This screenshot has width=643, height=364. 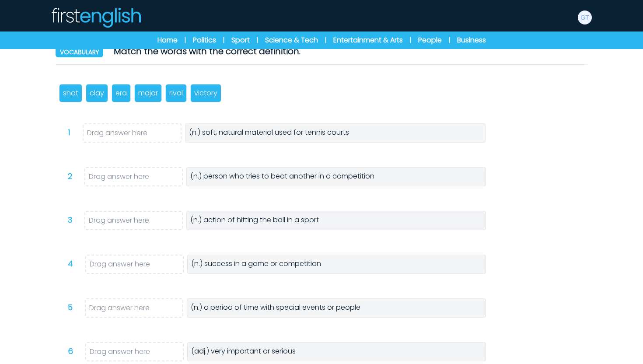 I want to click on a: Politics, so click(x=204, y=40).